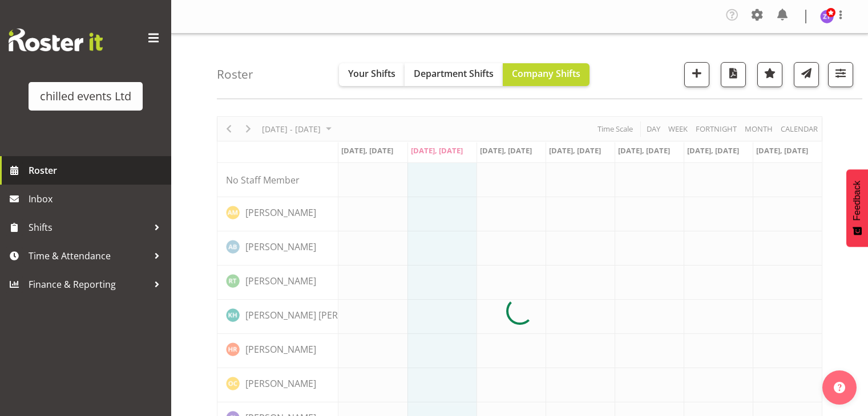 The height and width of the screenshot is (416, 868). I want to click on span: Company Shifts, so click(546, 73).